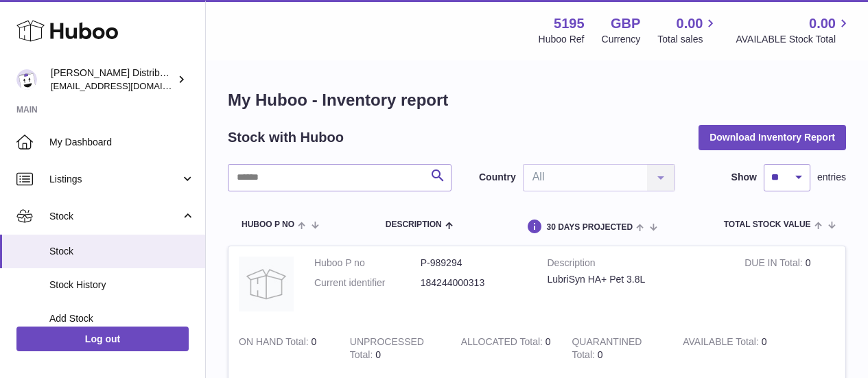  I want to click on dd: 184244000313, so click(473, 283).